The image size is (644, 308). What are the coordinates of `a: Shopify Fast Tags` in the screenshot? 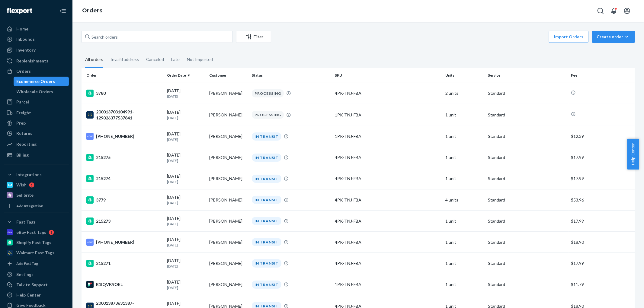 It's located at (36, 243).